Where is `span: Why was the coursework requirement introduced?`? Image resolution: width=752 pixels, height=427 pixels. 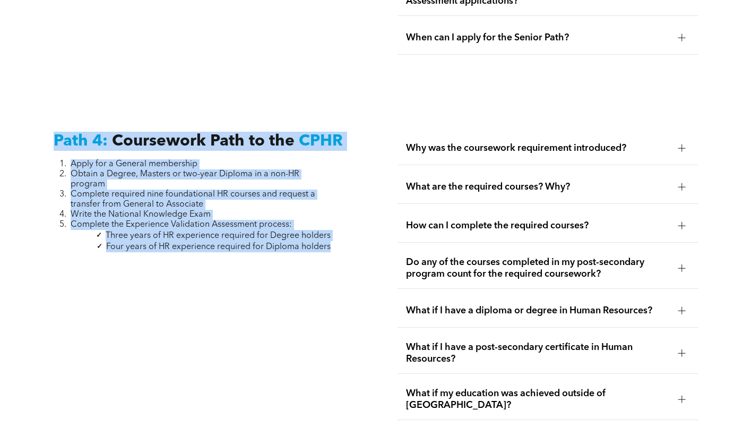 span: Why was the coursework requirement introduced? is located at coordinates (537, 148).